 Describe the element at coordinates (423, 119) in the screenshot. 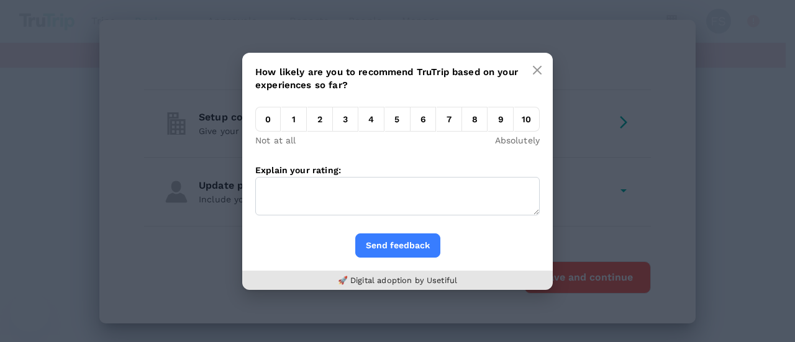

I see `em: 6` at that location.